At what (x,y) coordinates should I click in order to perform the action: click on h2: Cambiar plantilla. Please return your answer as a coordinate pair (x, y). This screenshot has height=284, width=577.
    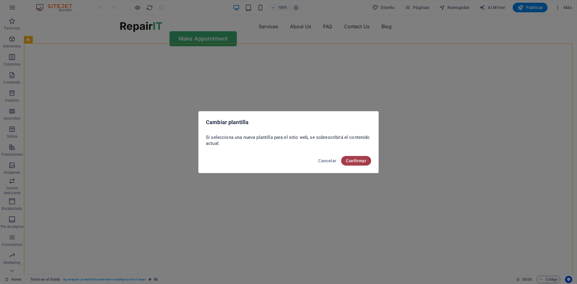
    Looking at the image, I should click on (289, 122).